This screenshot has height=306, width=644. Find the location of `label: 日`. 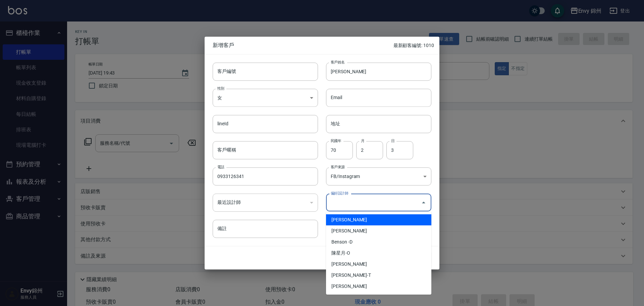

label: 日 is located at coordinates (393, 140).